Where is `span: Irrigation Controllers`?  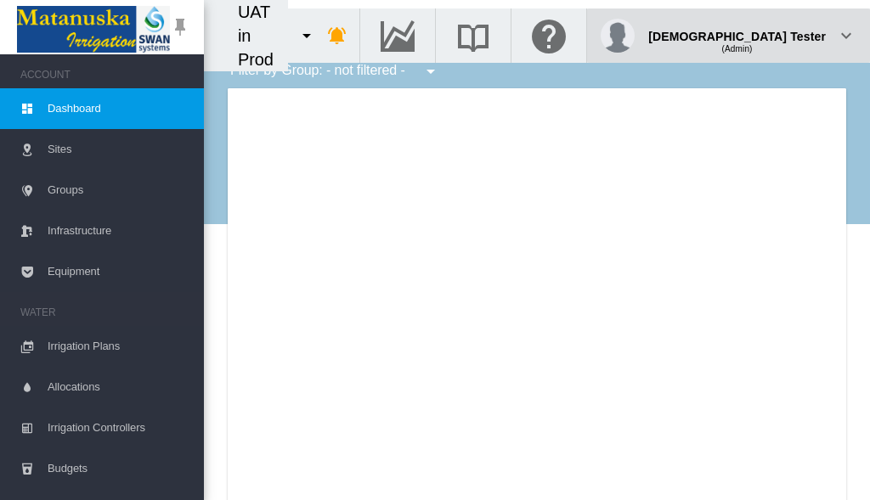
span: Irrigation Controllers is located at coordinates (119, 428).